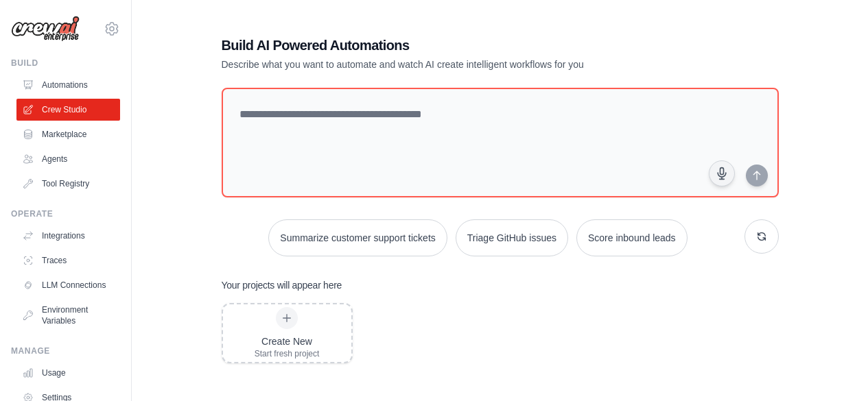 The width and height of the screenshot is (868, 401). Describe the element at coordinates (68, 316) in the screenshot. I see `a: Environment Variables` at that location.